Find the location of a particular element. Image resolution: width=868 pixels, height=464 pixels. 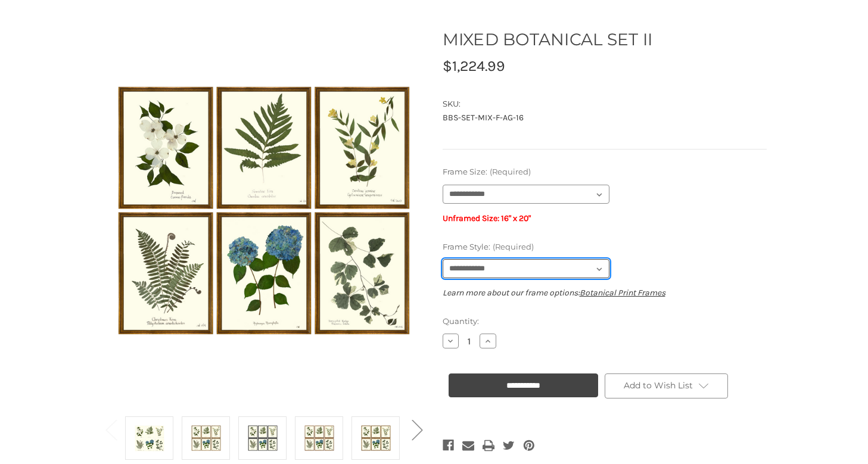

span: Add to Wish List is located at coordinates (658, 385).